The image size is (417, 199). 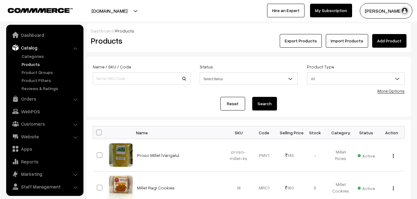 I want to click on label: Status, so click(x=206, y=66).